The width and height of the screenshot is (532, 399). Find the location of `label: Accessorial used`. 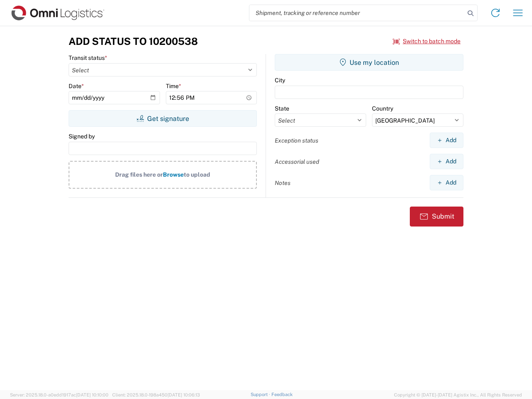

label: Accessorial used is located at coordinates (297, 162).